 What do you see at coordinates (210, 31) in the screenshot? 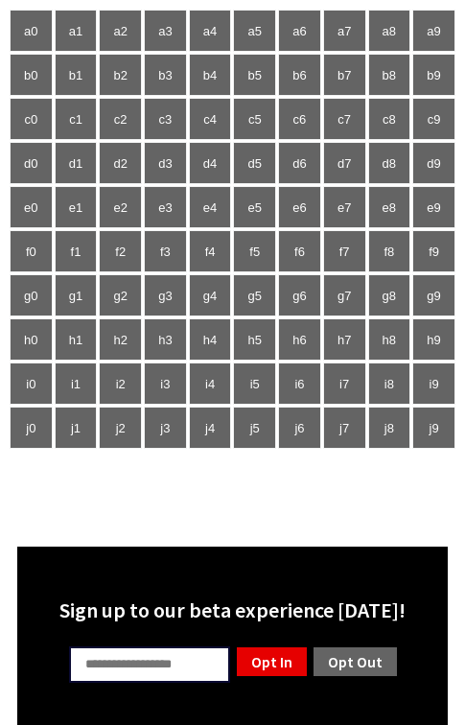
I see `td: a4` at bounding box center [210, 31].